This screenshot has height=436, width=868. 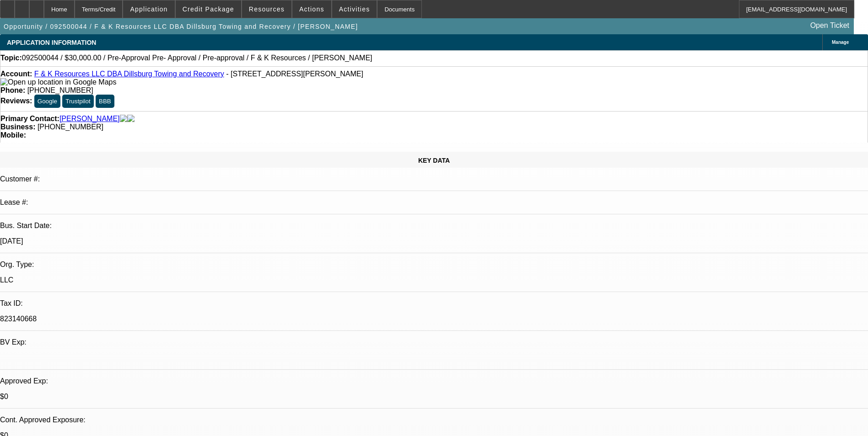 I want to click on strong: Reviews:, so click(x=16, y=100).